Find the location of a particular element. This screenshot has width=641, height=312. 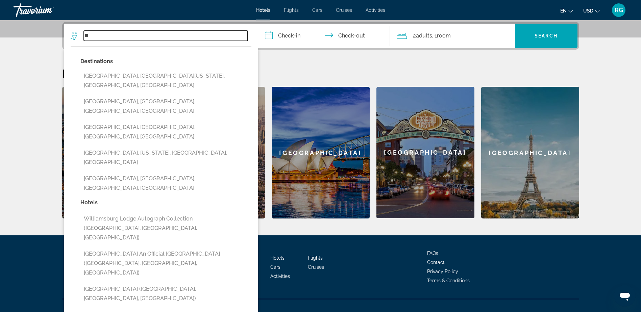

span: USD is located at coordinates (588, 11).